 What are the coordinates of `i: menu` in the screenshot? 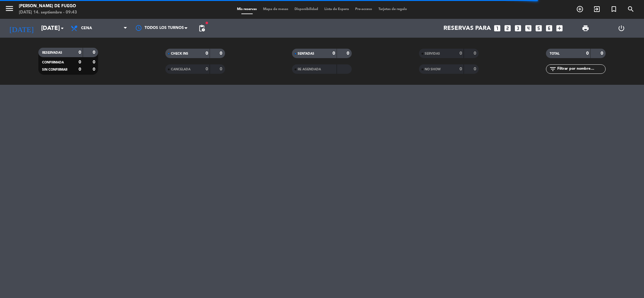 It's located at (9, 8).